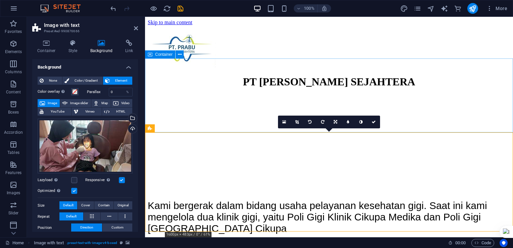  I want to click on span: Custom, so click(118, 227).